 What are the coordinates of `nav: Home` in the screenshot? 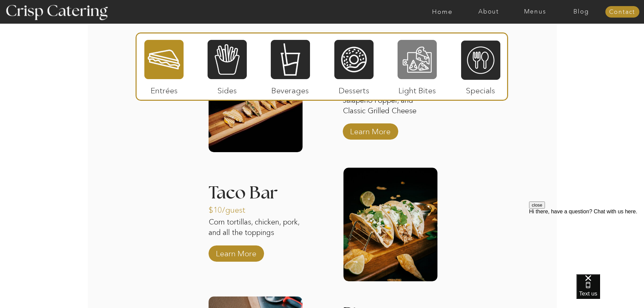 It's located at (442, 12).